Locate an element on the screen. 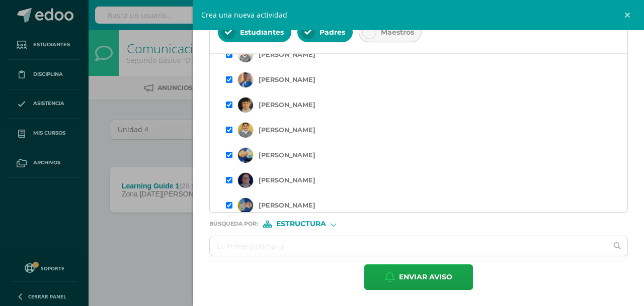 The height and width of the screenshot is (306, 644). span: Estructura is located at coordinates (301, 224).